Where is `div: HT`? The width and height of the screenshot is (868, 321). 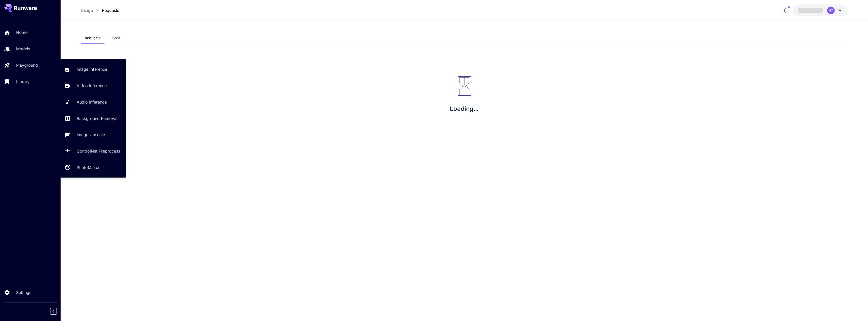
div: HT is located at coordinates (831, 11).